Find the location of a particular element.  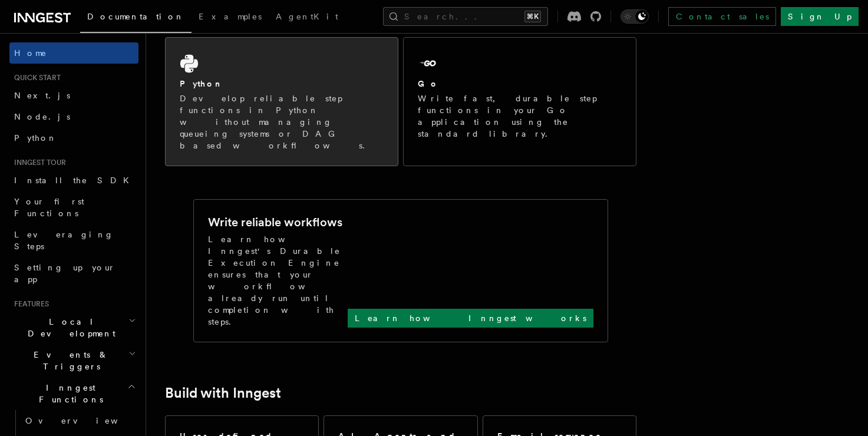

span: Features is located at coordinates (29, 304).